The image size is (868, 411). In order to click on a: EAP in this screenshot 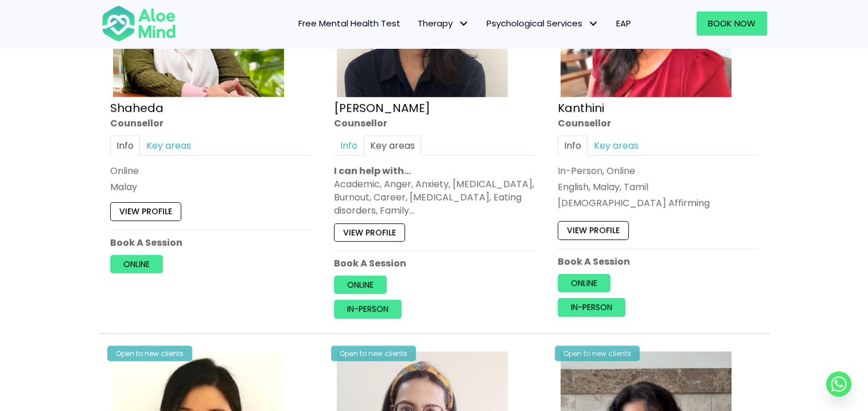, I will do `click(623, 24)`.